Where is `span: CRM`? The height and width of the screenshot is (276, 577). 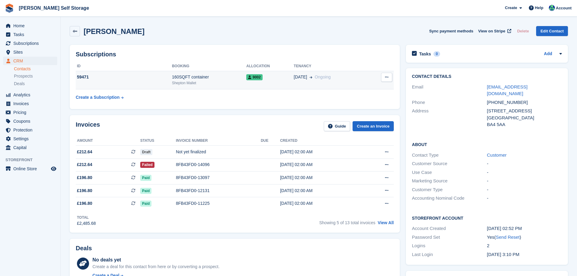 span: CRM is located at coordinates (31, 61).